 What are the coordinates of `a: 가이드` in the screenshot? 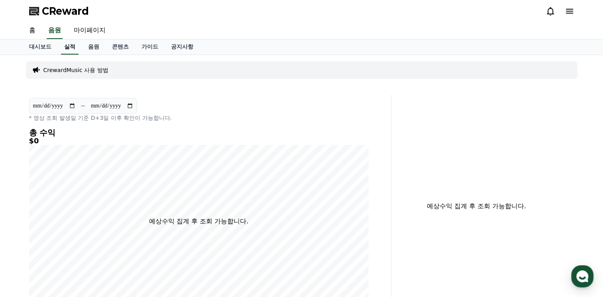 It's located at (150, 47).